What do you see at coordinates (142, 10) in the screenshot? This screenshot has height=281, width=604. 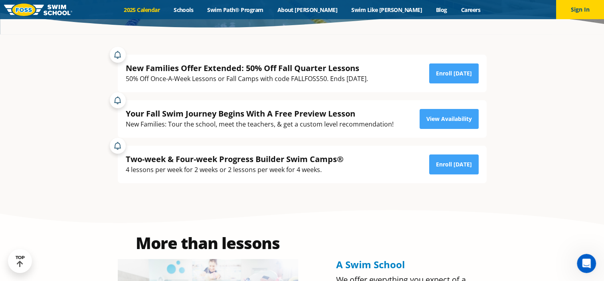 I see `a: 2025 Calendar` at bounding box center [142, 10].